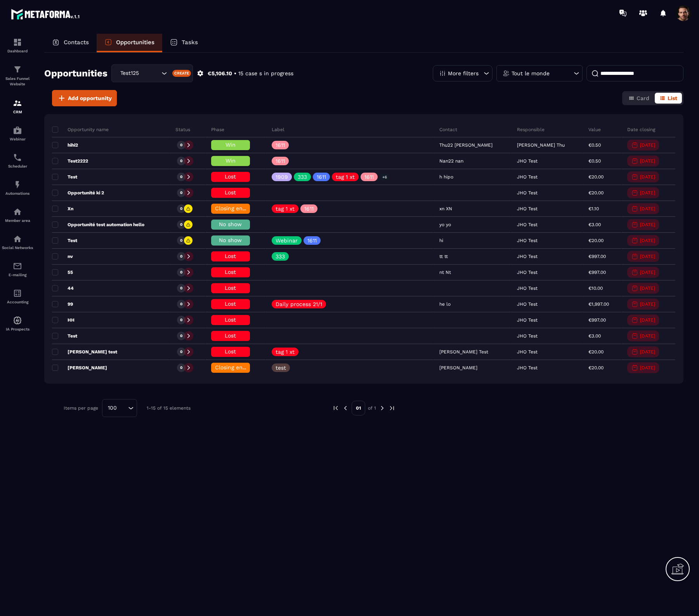 This screenshot has height=616, width=699. Describe the element at coordinates (76, 73) in the screenshot. I see `h2: Opportunities` at that location.